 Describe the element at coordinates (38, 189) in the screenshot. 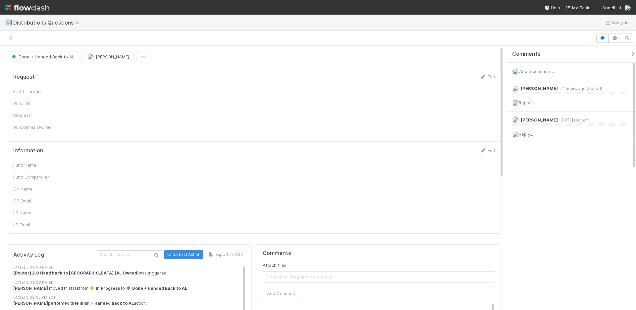

I see `div: GP Name` at that location.